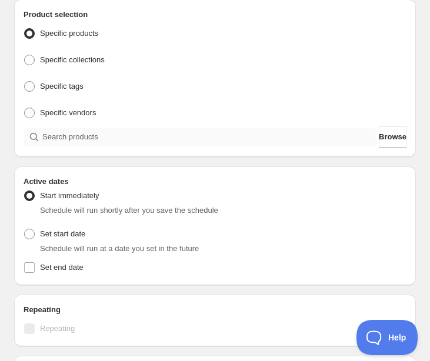  I want to click on span: Set start date, so click(62, 234).